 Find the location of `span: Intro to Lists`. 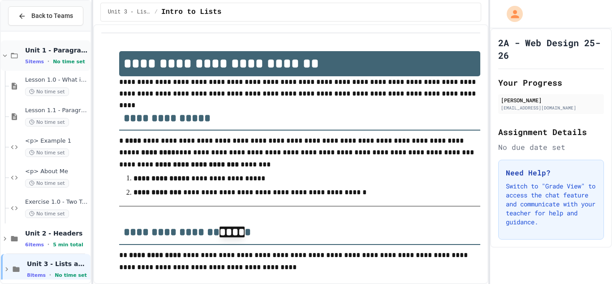

span: Intro to Lists is located at coordinates (191, 12).